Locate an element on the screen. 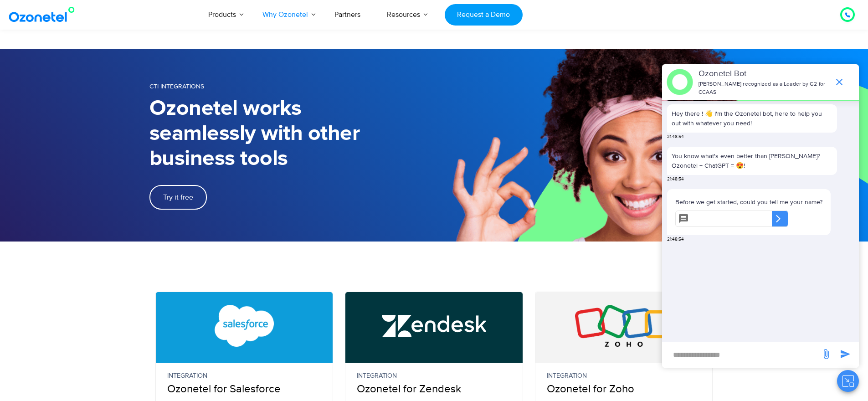  span: Try it free is located at coordinates (178, 198).